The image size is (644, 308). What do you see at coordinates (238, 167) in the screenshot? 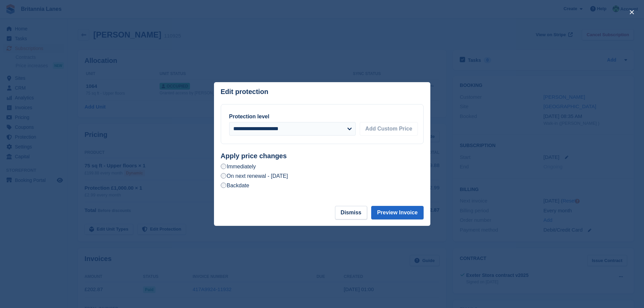
I see `label: Immediately` at bounding box center [238, 167].